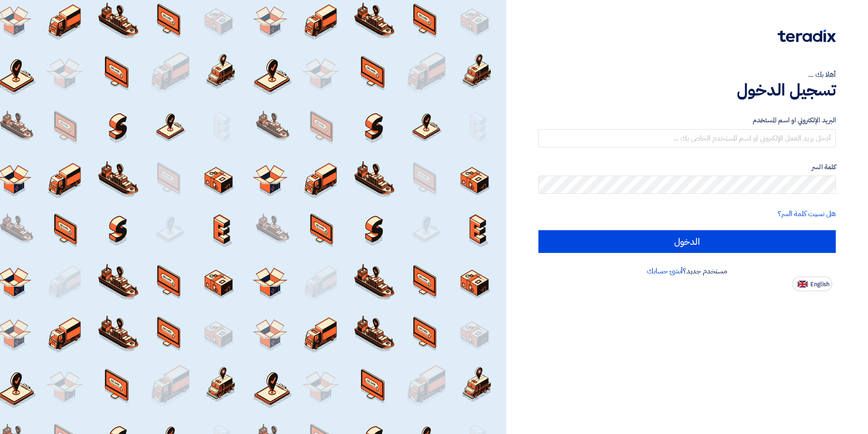 This screenshot has width=868, height=434. I want to click on div: مستخدم جديد؟, so click(687, 271).